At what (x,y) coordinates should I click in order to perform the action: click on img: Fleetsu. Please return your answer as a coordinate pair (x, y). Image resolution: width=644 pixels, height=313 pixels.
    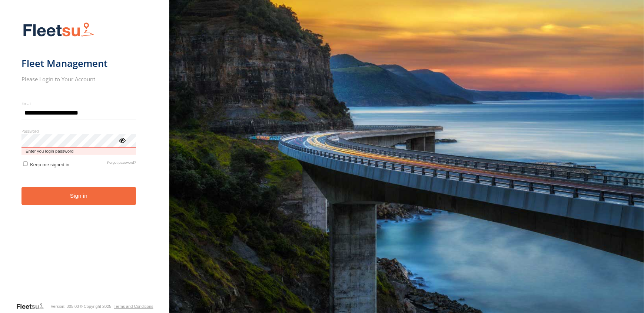
    Looking at the image, I should click on (59, 30).